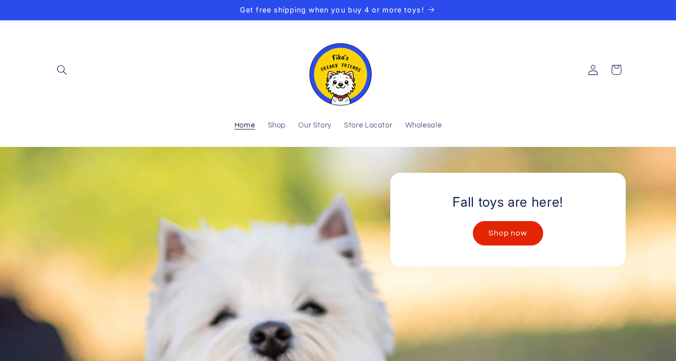  What do you see at coordinates (315, 126) in the screenshot?
I see `a: Our Story` at bounding box center [315, 126].